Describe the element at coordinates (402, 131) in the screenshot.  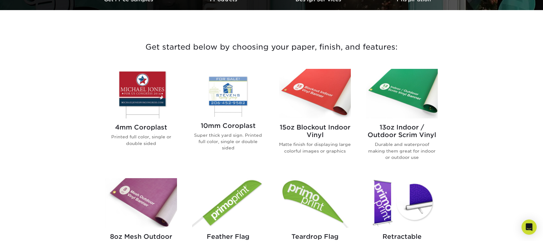
I see `h2: 13oz Indoor / Outdoor Scrim Vinyl` at that location.